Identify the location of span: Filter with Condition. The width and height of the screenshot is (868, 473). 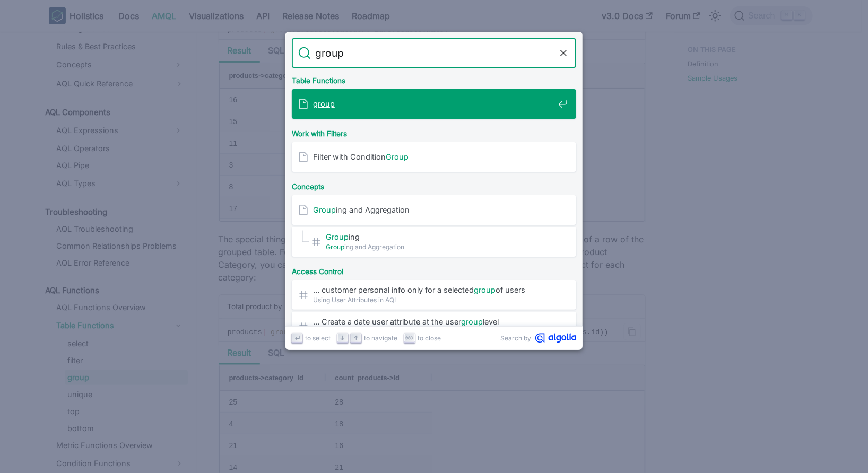
(434, 156).